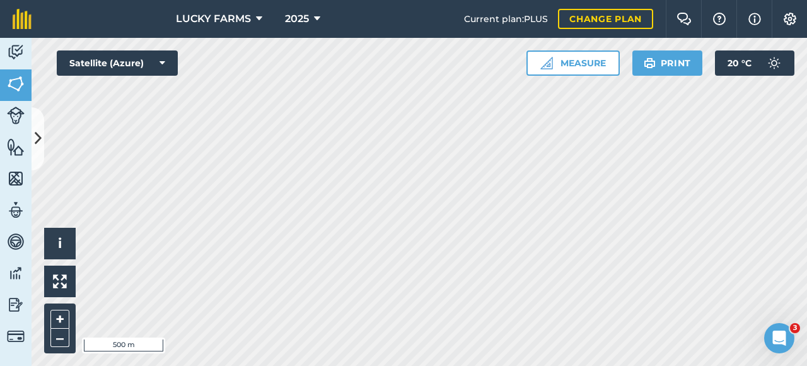 The image size is (807, 366). Describe the element at coordinates (684, 19) in the screenshot. I see `img: Two speech bubbles overlapping with the left bubble in the forefront` at that location.